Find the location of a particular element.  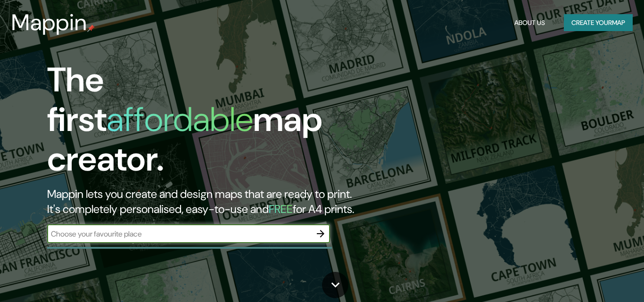

h1: The first map creator. is located at coordinates (208, 124).